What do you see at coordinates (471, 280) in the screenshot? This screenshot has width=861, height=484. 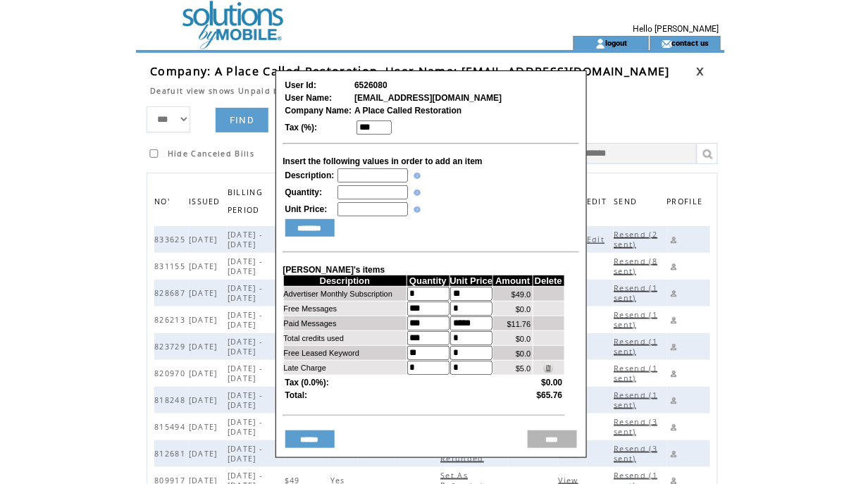 I see `span: Unit Price` at bounding box center [471, 280].